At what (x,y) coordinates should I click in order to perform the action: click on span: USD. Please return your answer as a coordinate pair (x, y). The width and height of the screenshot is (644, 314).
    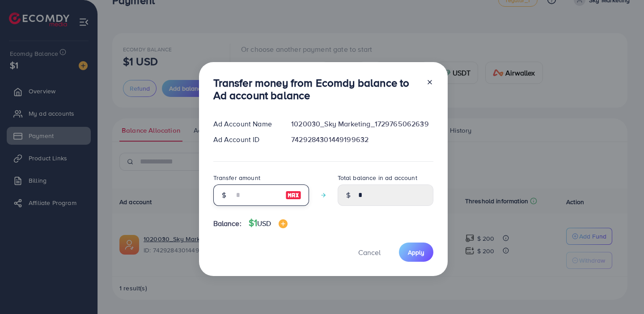
    Looking at the image, I should click on (264, 223).